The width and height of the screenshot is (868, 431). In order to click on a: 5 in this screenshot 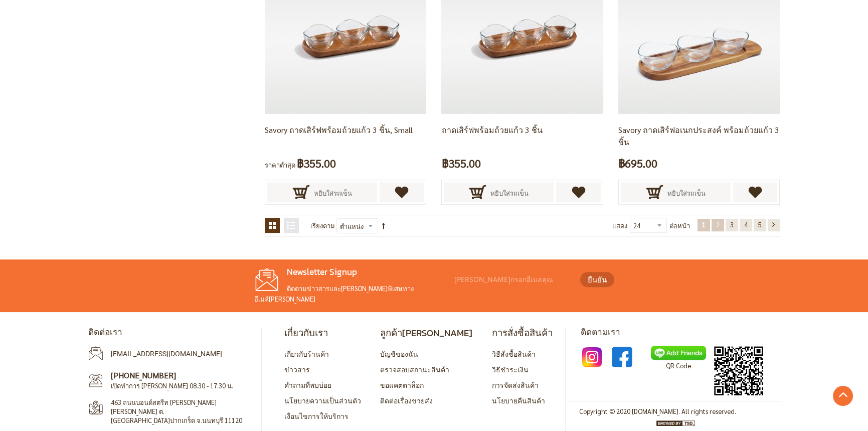, I will do `click(760, 225)`.